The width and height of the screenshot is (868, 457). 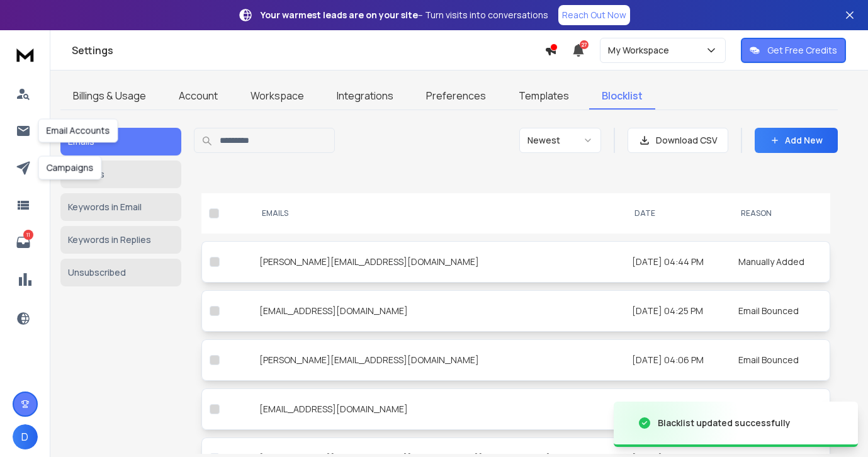 What do you see at coordinates (121, 142) in the screenshot?
I see `button: Emails` at bounding box center [121, 142].